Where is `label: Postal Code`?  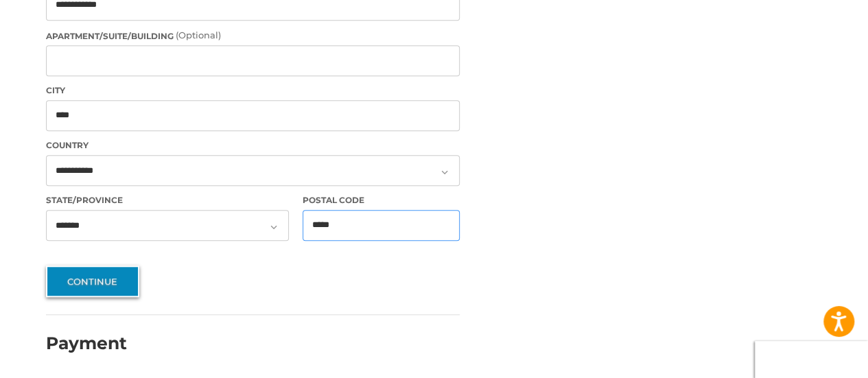
label: Postal Code is located at coordinates (382, 200).